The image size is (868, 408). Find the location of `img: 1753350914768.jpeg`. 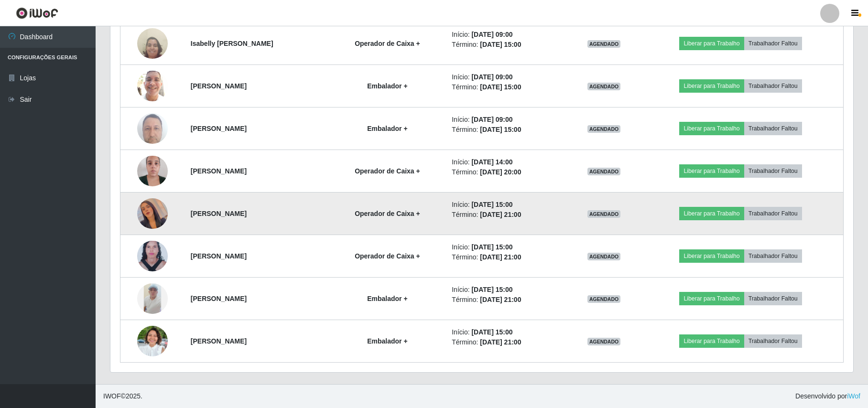

img: 1753350914768.jpeg is located at coordinates (153, 85).